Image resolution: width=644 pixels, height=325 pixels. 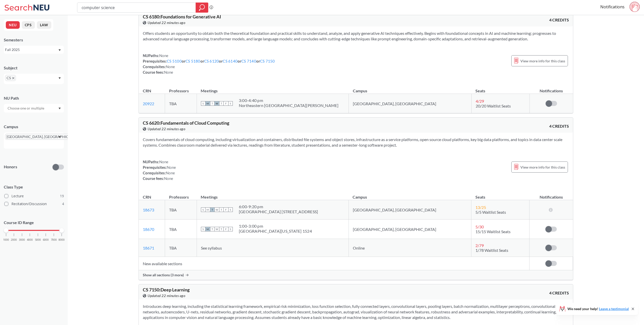 I want to click on span: 19, so click(x=62, y=196).